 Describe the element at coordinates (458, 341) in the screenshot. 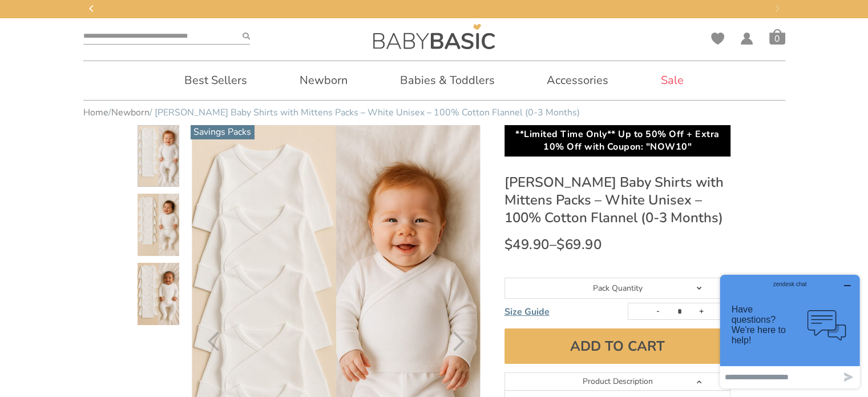

I see `button: Next` at that location.